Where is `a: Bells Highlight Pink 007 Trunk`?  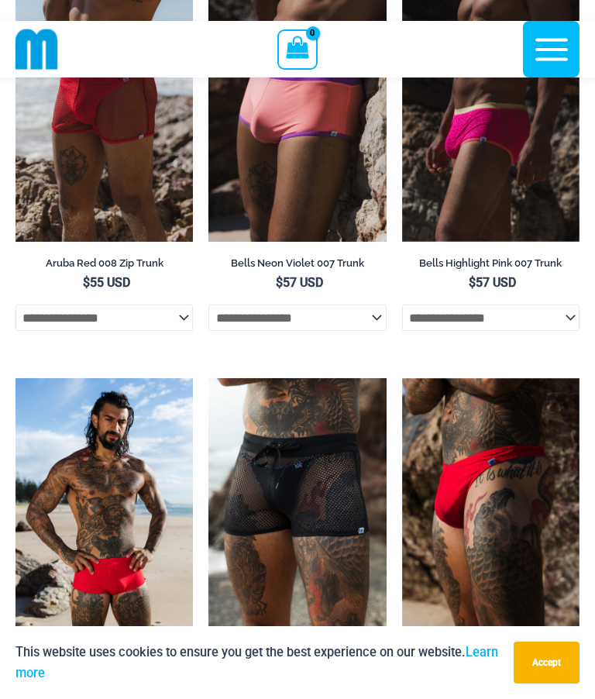
a: Bells Highlight Pink 007 Trunk is located at coordinates (490, 266).